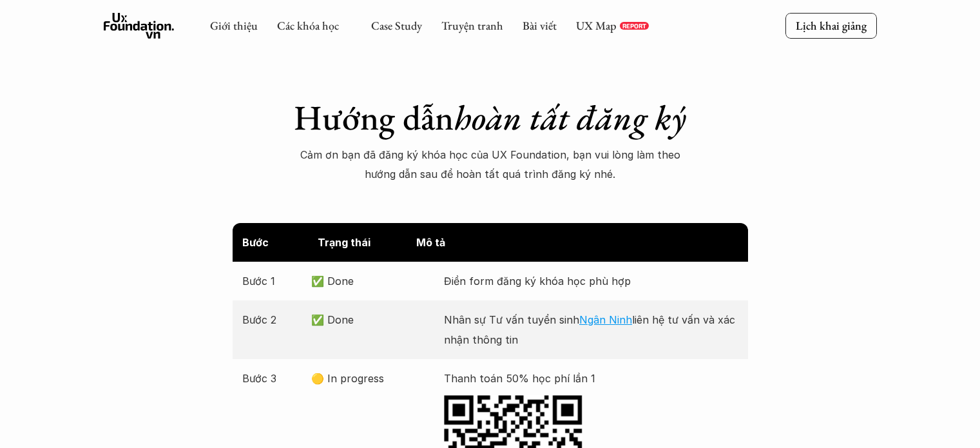 The height and width of the screenshot is (448, 980). Describe the element at coordinates (274, 281) in the screenshot. I see `p: Bước 1` at that location.